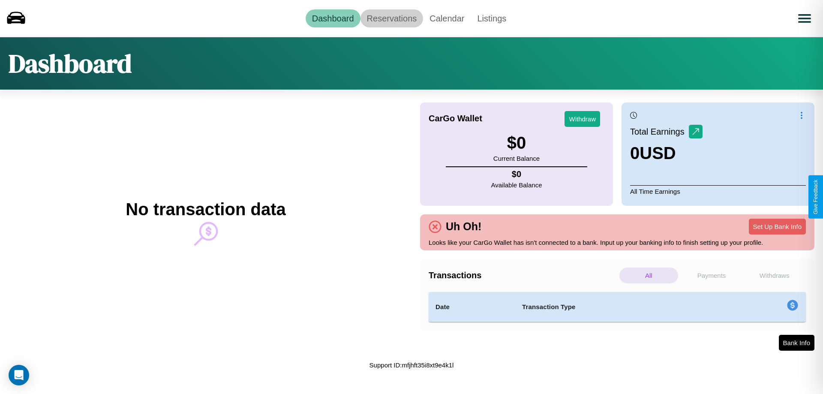 The height and width of the screenshot is (394, 823). What do you see at coordinates (648, 275) in the screenshot?
I see `p: All` at bounding box center [648, 275].